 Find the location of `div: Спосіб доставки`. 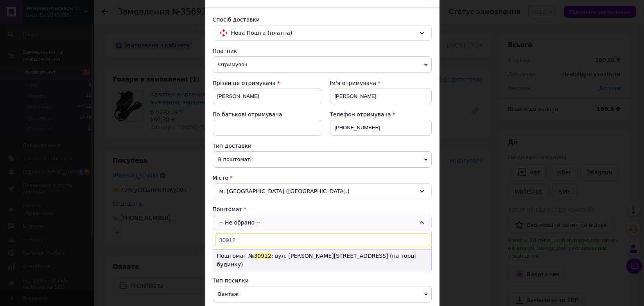

div: Спосіб доставки is located at coordinates (322, 20).